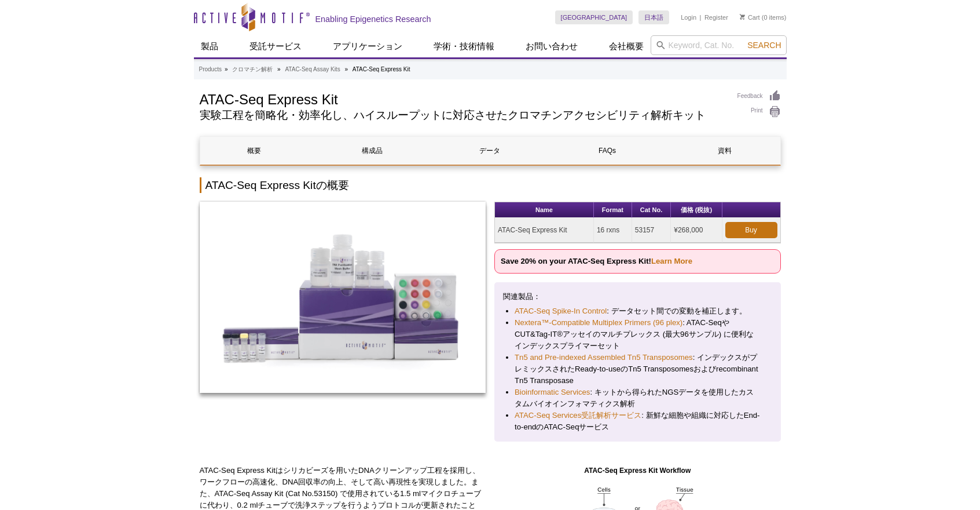 The width and height of the screenshot is (980, 510). Describe the element at coordinates (381, 69) in the screenshot. I see `li: ATAC-Seq Express Kit` at that location.